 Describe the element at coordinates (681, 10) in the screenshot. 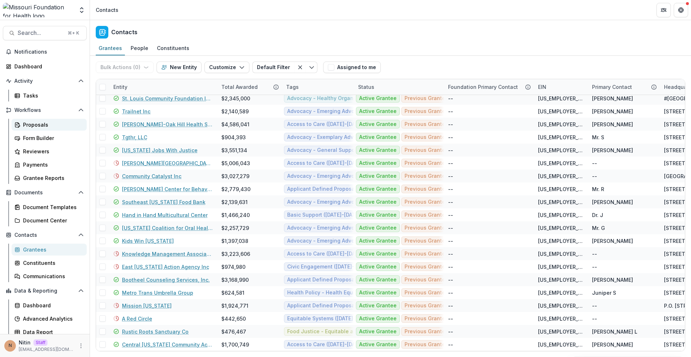

I see `button: Get Help` at that location.